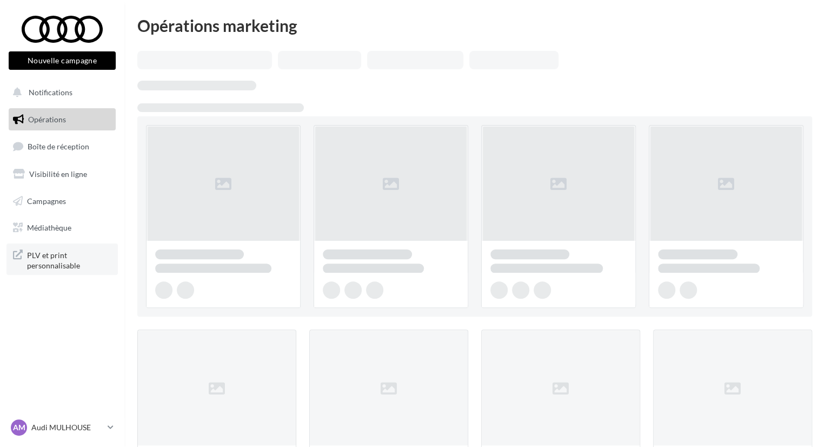 This screenshot has height=447, width=825. I want to click on span: PLV et print personnalisable, so click(69, 259).